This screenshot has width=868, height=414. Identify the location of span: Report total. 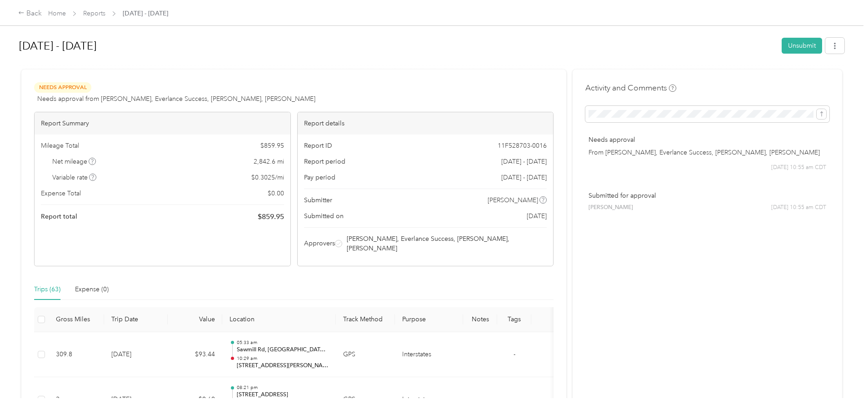
(59, 217).